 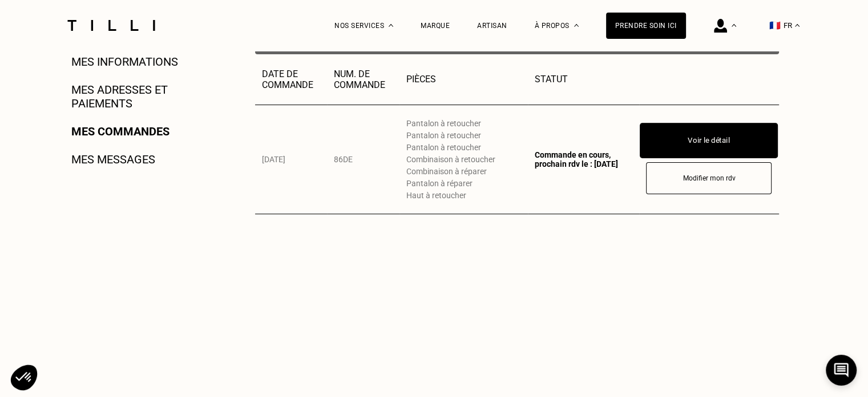 I want to click on th: Date de commande, so click(x=291, y=79).